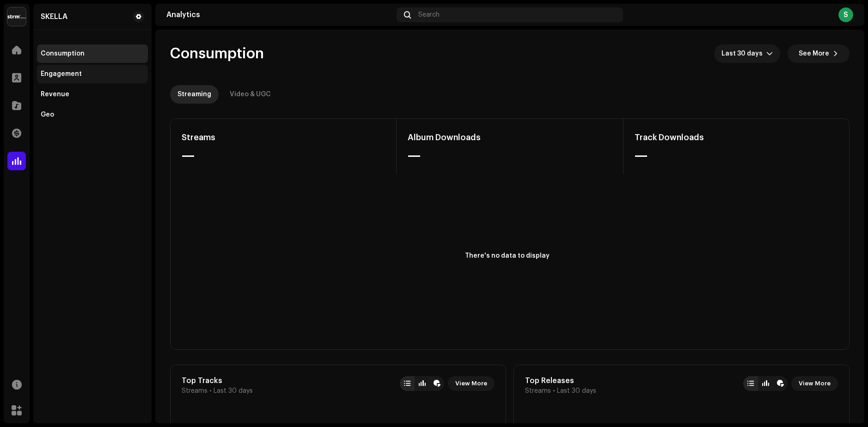 The width and height of the screenshot is (868, 427). Describe the element at coordinates (429, 14) in the screenshot. I see `span: Search` at that location.